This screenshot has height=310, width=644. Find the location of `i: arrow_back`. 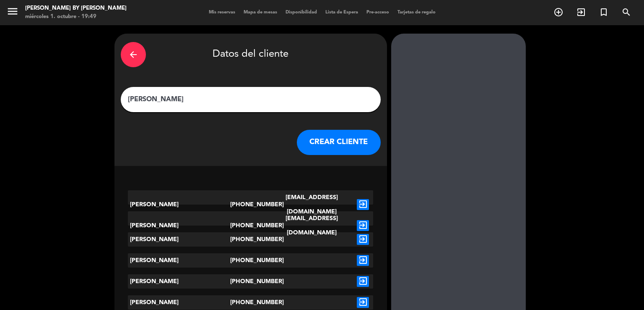

i: arrow_back is located at coordinates (133, 55).